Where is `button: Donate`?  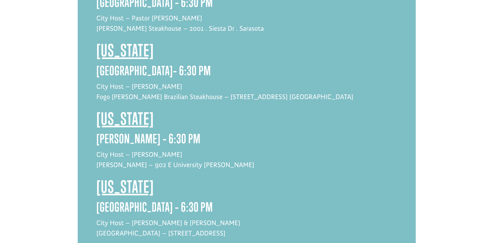 button: Donate is located at coordinates (102, 18).